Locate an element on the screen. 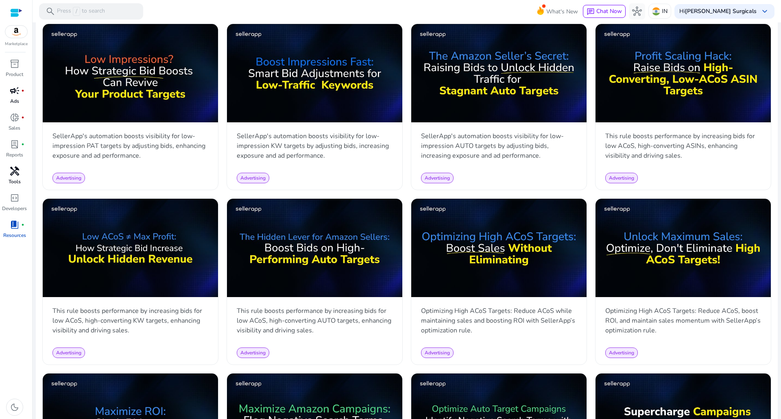  p: This rule boosts performance by increasing bids for low ACoS, high-converting AUTO targets, enhan... is located at coordinates (314, 321).